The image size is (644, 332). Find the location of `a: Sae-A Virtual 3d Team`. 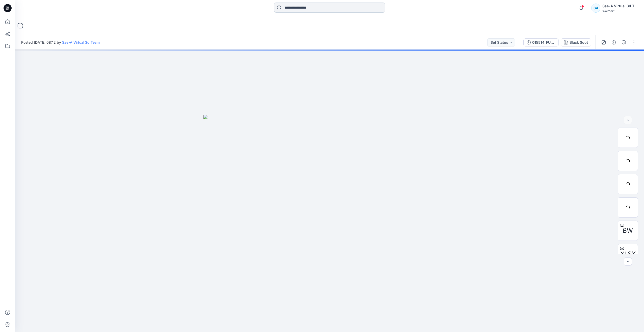

a: Sae-A Virtual 3d Team is located at coordinates (81, 42).